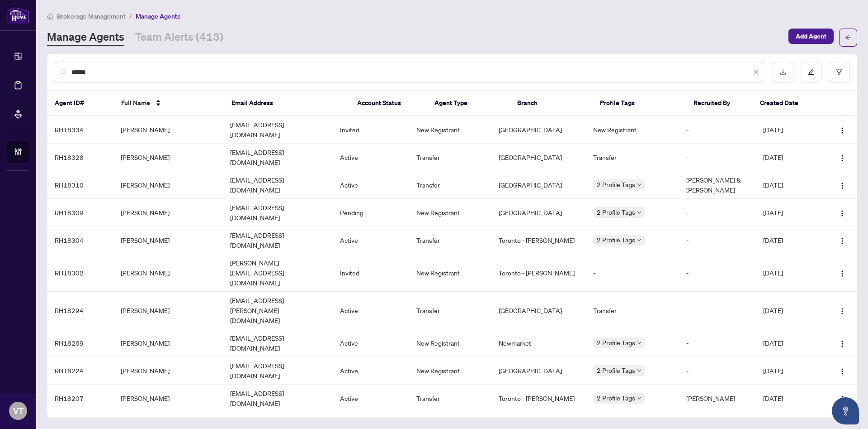 The image size is (868, 429). What do you see at coordinates (719, 103) in the screenshot?
I see `th: Recruited By` at bounding box center [719, 103].